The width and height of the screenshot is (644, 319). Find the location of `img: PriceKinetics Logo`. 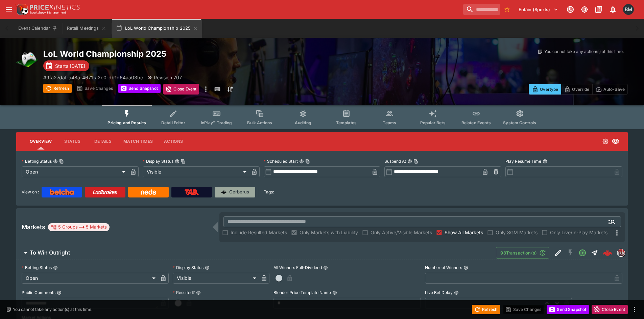

img: PriceKinetics Logo is located at coordinates (22, 10).